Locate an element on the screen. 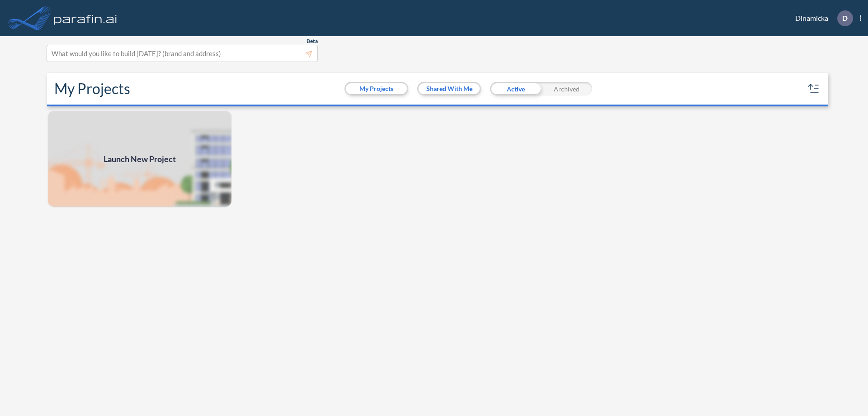 The image size is (868, 416). p: D is located at coordinates (845, 18).